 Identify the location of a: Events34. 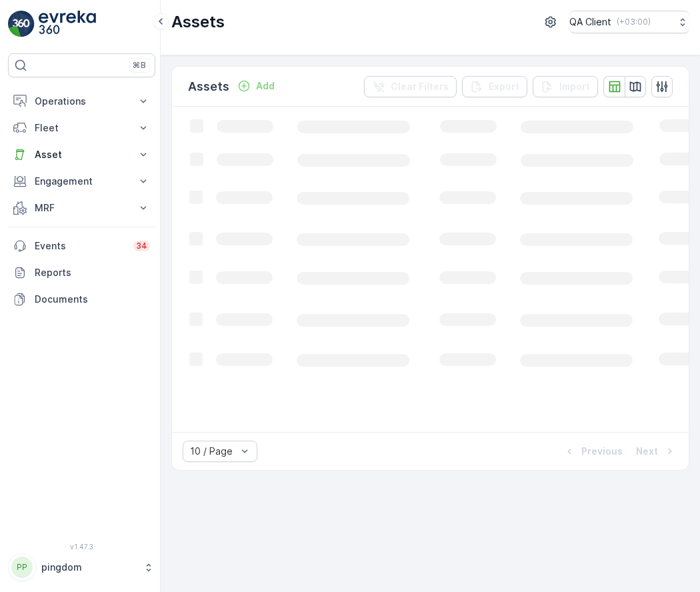
(81, 246).